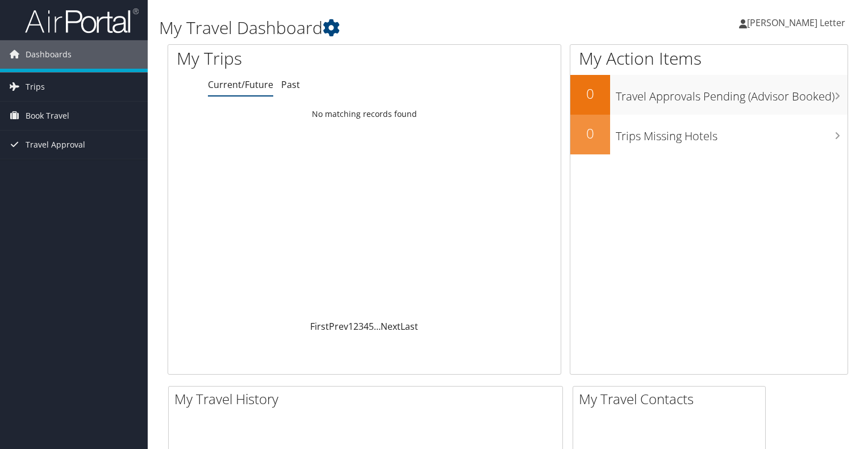 Image resolution: width=868 pixels, height=449 pixels. I want to click on a: 4, so click(366, 327).